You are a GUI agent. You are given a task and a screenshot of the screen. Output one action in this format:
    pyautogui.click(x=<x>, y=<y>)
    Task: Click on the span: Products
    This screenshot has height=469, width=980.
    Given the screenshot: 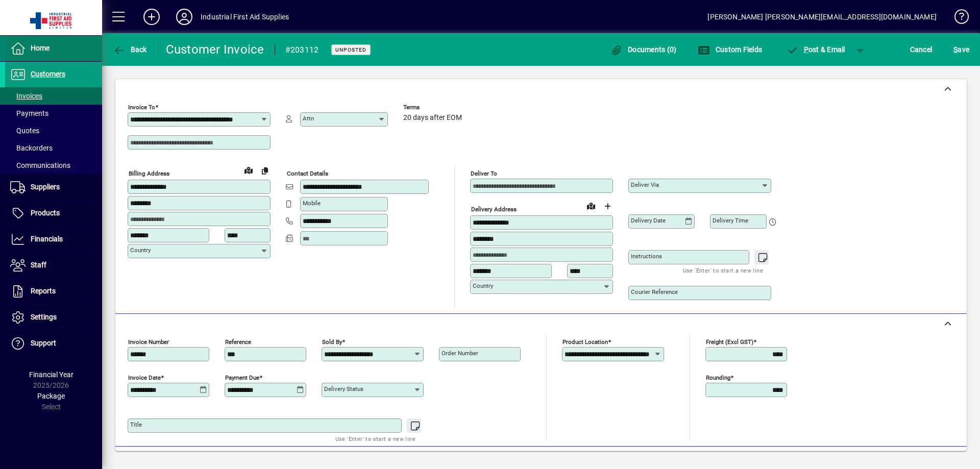 What is the action you would take?
    pyautogui.click(x=45, y=213)
    